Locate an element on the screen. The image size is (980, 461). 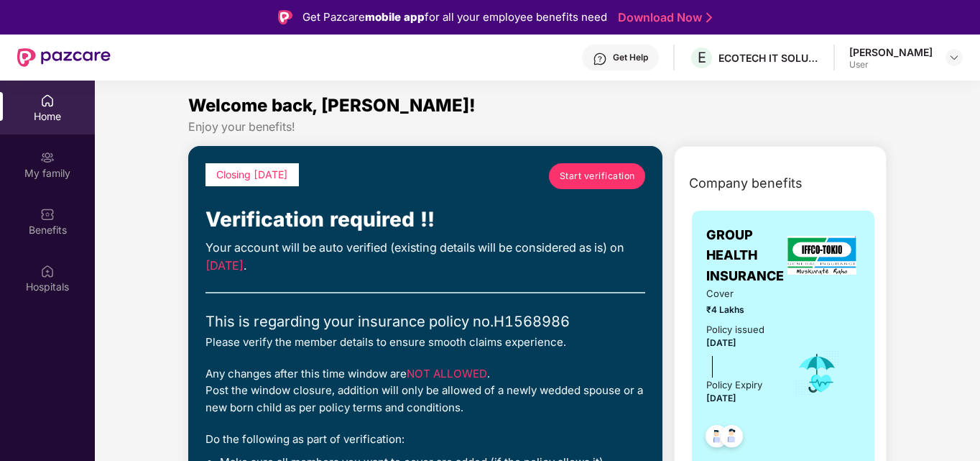
img: svg+xml;base64,PHN2ZyBpZD0iSG9tZSIgeG1sbnM9Imh0dHA6Ly93d3cudzMub3JnLzIwMDAvc3ZnIiB3aWR0aD0iMjAiIG... is located at coordinates (48, 101).